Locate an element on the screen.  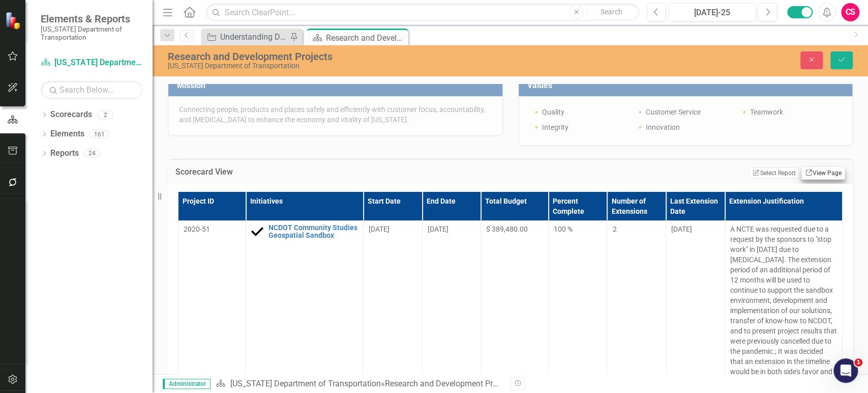
div: CS is located at coordinates (850, 12).